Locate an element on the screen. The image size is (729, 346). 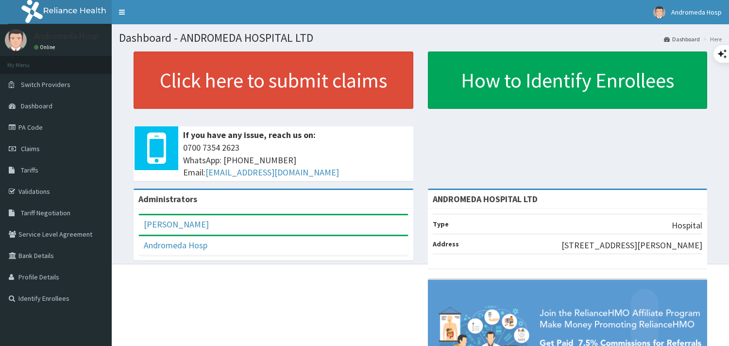
h1: Dashboard - ANDROMEDA HOSPITAL LTD is located at coordinates (420, 38).